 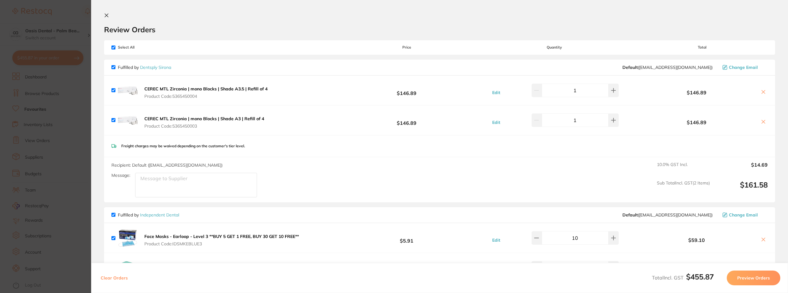 What do you see at coordinates (682, 278) in the screenshot?
I see `span: Total Incl. GST` at bounding box center [682, 278].